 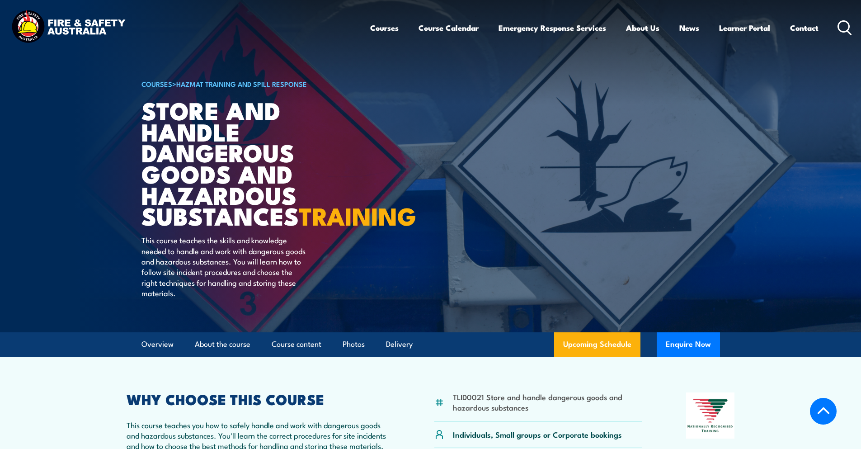 What do you see at coordinates (224, 266) in the screenshot?
I see `p: This course teaches the skills and knowledge needed to handle and work with dangerous goods and h...` at bounding box center [224, 266].